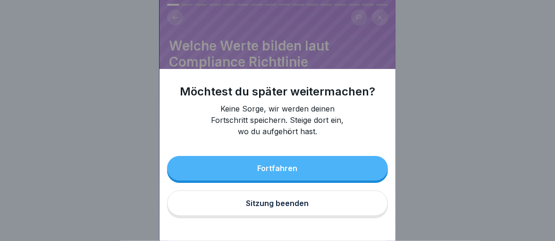 The image size is (555, 241). I want to click on button: Fortfahren, so click(278, 168).